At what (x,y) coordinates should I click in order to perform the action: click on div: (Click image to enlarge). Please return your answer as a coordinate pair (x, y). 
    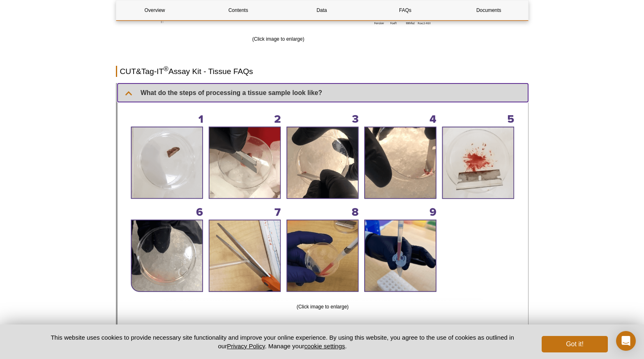
    Looking at the image, I should click on (323, 209).